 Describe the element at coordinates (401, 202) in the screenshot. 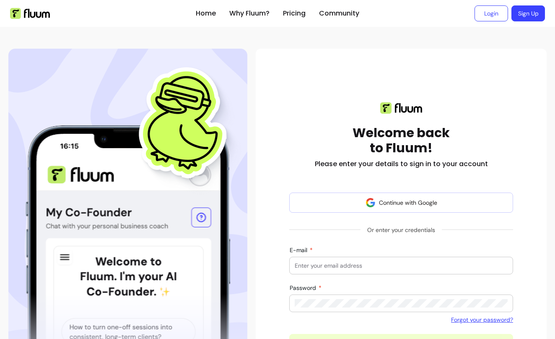

I see `button: Continue with Google` at that location.